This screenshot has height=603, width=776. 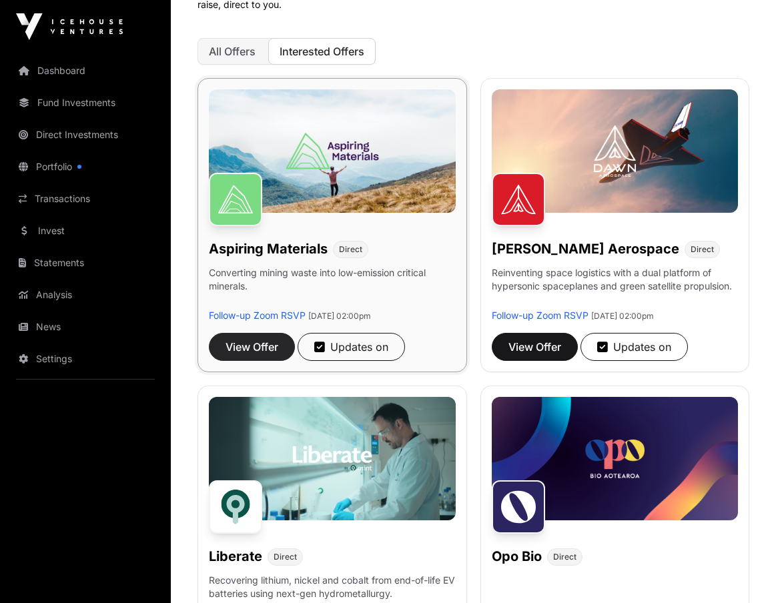 I want to click on span: Interested Offers, so click(x=321, y=51).